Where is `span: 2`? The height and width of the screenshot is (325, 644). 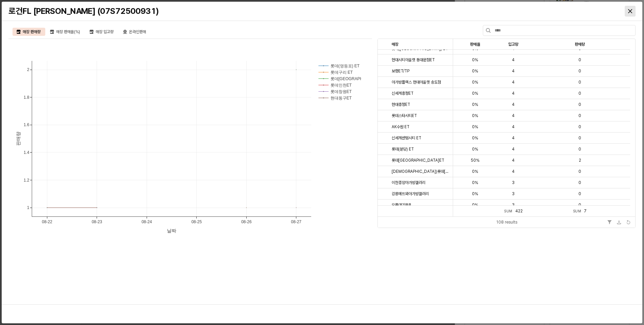
span: 2 is located at coordinates (580, 161).